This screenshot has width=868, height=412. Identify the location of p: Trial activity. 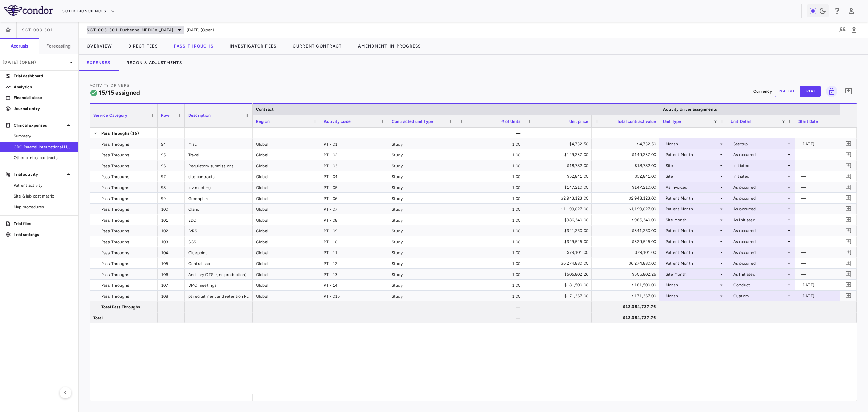
(39, 175).